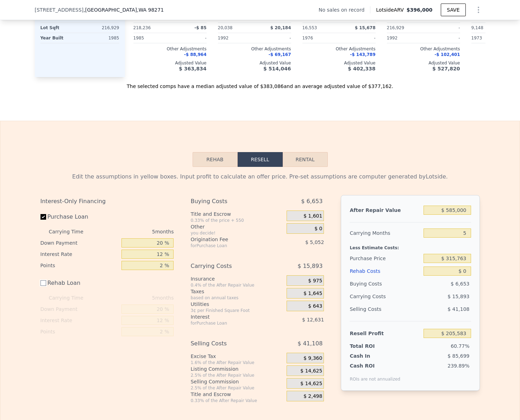  What do you see at coordinates (460, 346) in the screenshot?
I see `span: 60.77%` at bounding box center [460, 346].